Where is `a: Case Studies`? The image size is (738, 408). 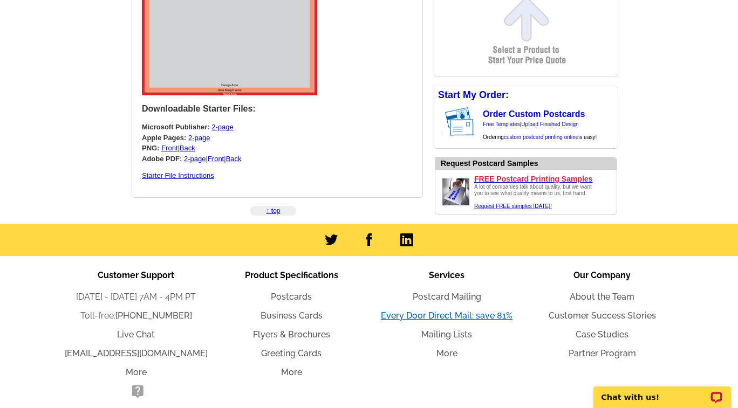
a: Case Studies is located at coordinates (602, 334).